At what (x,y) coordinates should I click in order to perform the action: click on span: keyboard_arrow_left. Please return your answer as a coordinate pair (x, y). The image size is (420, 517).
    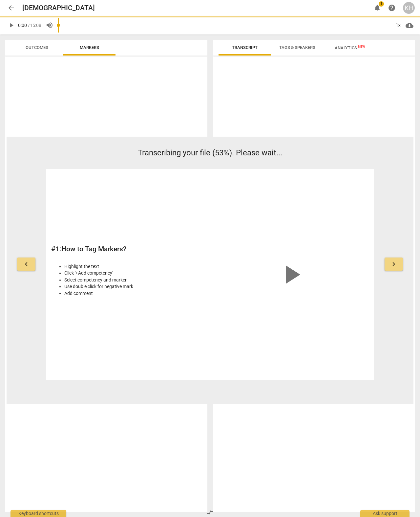
    Looking at the image, I should click on (26, 264).